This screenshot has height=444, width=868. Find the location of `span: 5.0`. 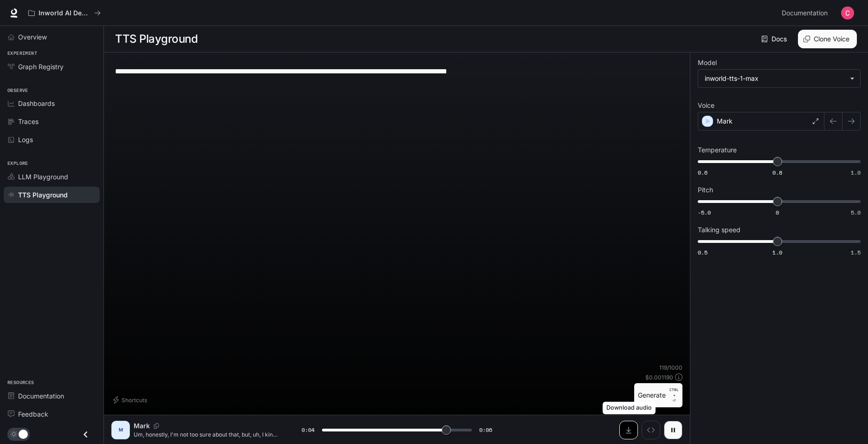

span: 5.0 is located at coordinates (856, 212).